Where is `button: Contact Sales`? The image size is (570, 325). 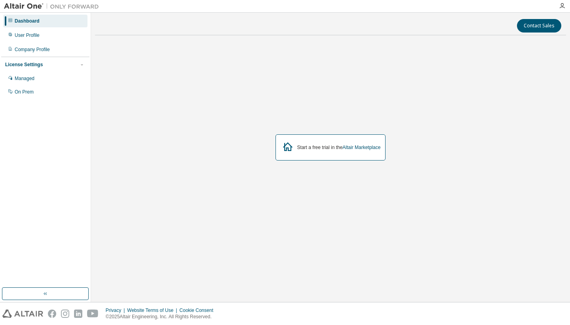 button: Contact Sales is located at coordinates (540, 26).